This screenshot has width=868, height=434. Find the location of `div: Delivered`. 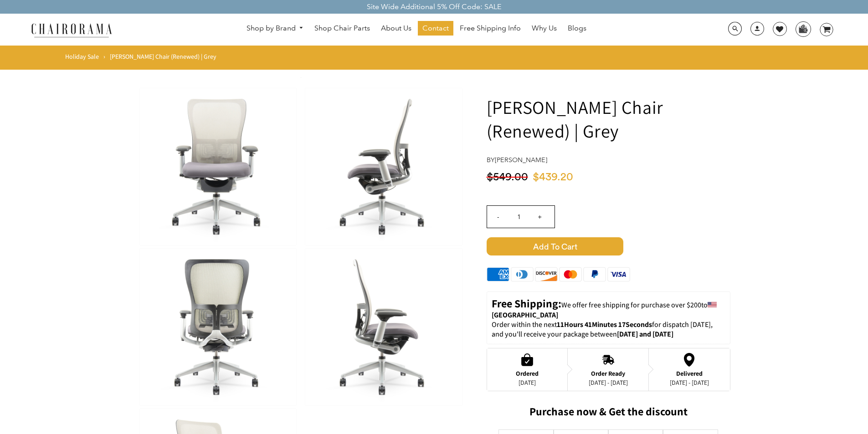

div: Delivered is located at coordinates (689, 373).